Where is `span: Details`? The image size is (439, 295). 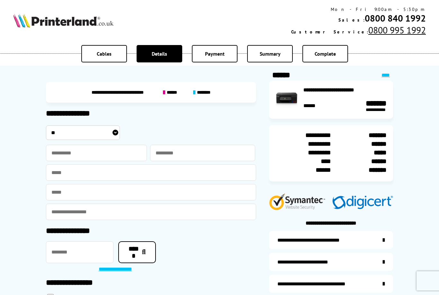 span: Details is located at coordinates (159, 54).